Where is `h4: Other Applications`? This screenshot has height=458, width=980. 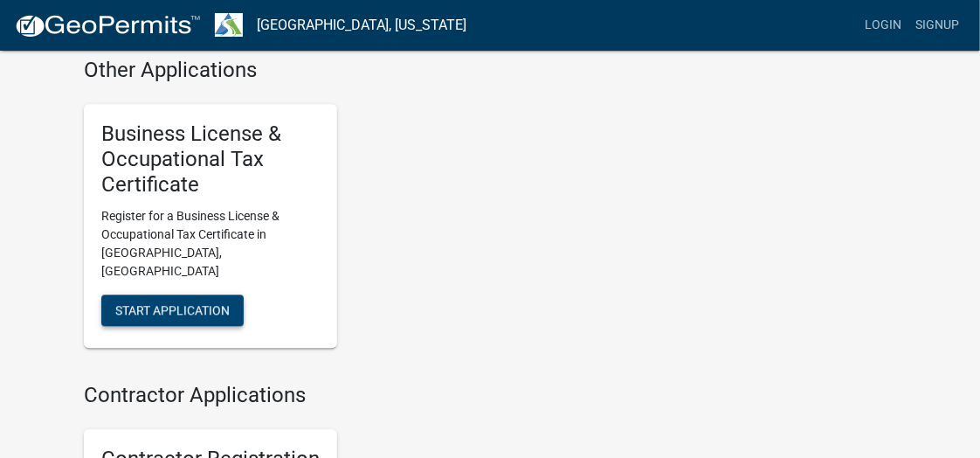 h4: Other Applications is located at coordinates (350, 70).